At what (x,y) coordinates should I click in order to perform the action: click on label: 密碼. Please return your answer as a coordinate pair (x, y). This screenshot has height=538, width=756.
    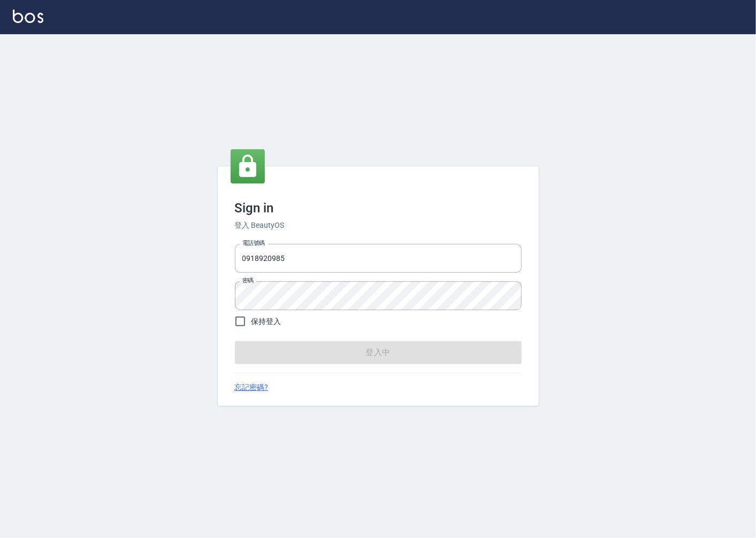
    Looking at the image, I should click on (247, 280).